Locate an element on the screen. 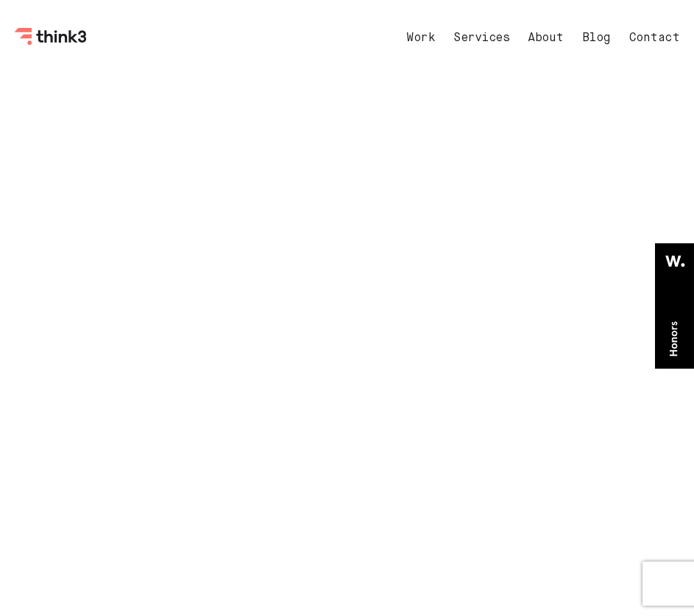  a: Work is located at coordinates (420, 38).